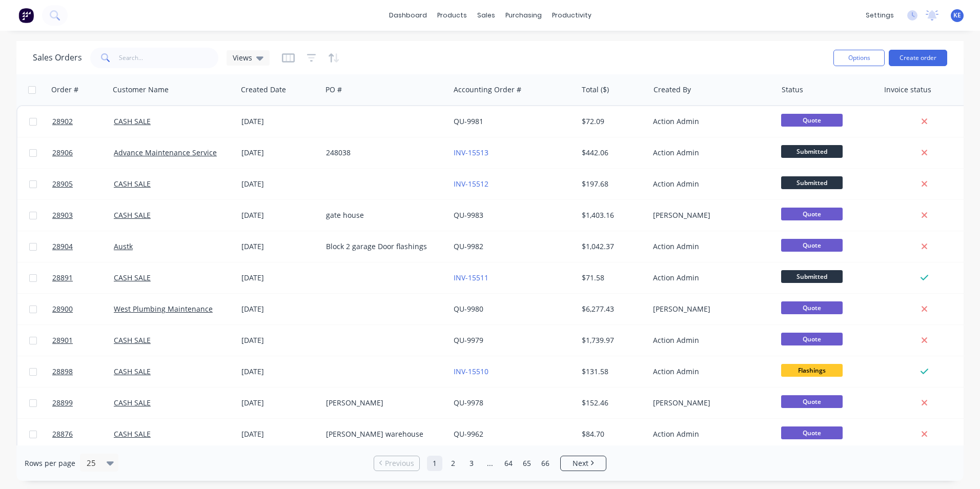 Image resolution: width=980 pixels, height=489 pixels. Describe the element at coordinates (163, 309) in the screenshot. I see `a: West Plumbing Maintenance` at that location.